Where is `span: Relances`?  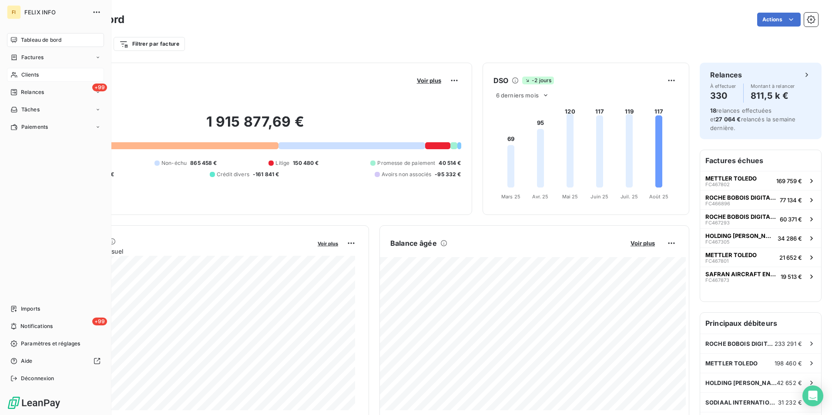
span: Relances is located at coordinates (32, 92).